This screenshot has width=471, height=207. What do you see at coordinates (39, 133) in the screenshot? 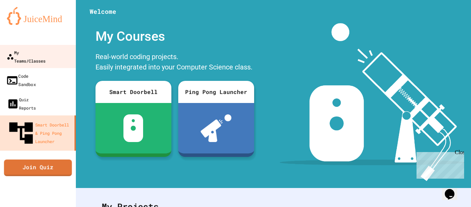
I see `div: Smart Doorbell & Ping Pong Launcher` at bounding box center [39, 133].